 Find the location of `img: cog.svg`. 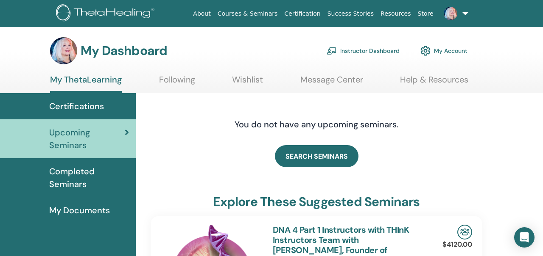

img: cog.svg is located at coordinates (425, 51).